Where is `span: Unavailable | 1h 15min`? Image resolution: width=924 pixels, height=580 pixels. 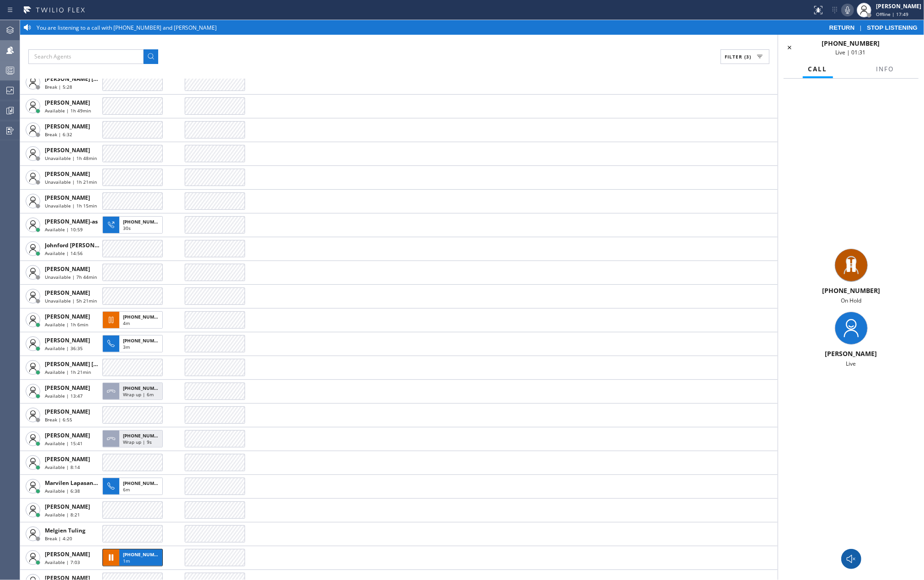 span: Unavailable | 1h 15min is located at coordinates (71, 206).